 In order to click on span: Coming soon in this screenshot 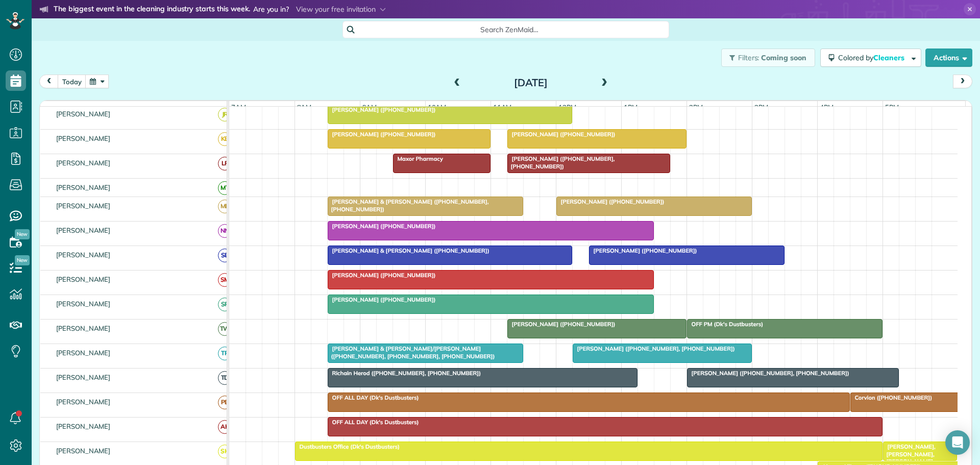, I will do `click(784, 57)`.